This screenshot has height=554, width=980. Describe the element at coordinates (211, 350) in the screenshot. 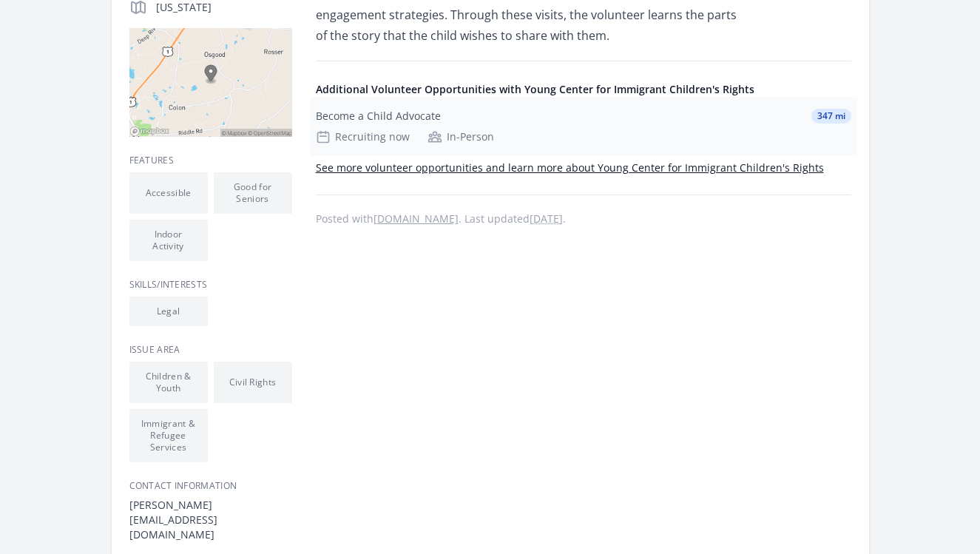

I see `h3: Issue area` at that location.